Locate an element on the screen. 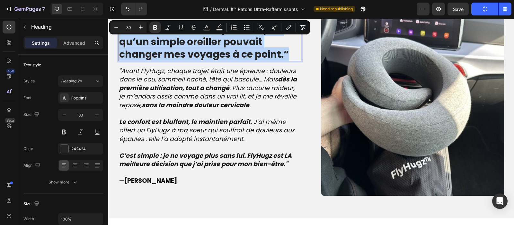  i: . J’ai même offert un FlyHugz à ma soeur qui souffrait de douleurs aux épaules : elle l’a adopté ... is located at coordinates (99, 112).